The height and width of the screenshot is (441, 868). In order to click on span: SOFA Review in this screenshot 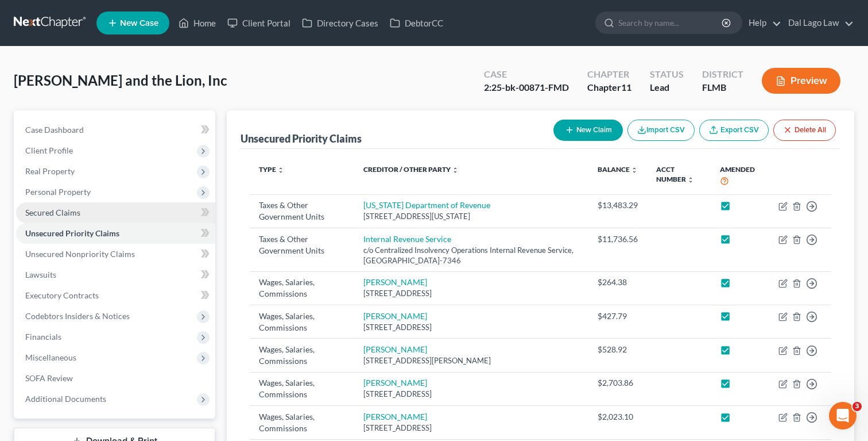, I will do `click(49, 377)`.